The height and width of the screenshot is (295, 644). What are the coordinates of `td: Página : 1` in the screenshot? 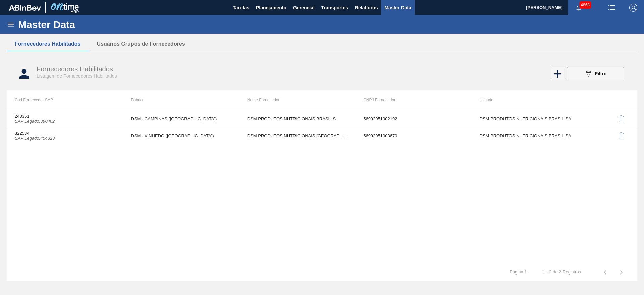 It's located at (518, 269).